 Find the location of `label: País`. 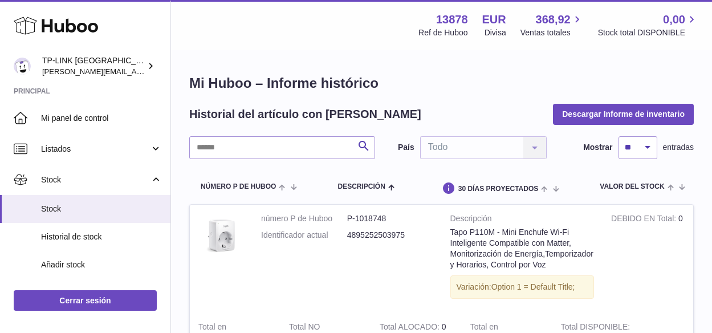

label: País is located at coordinates (406, 147).